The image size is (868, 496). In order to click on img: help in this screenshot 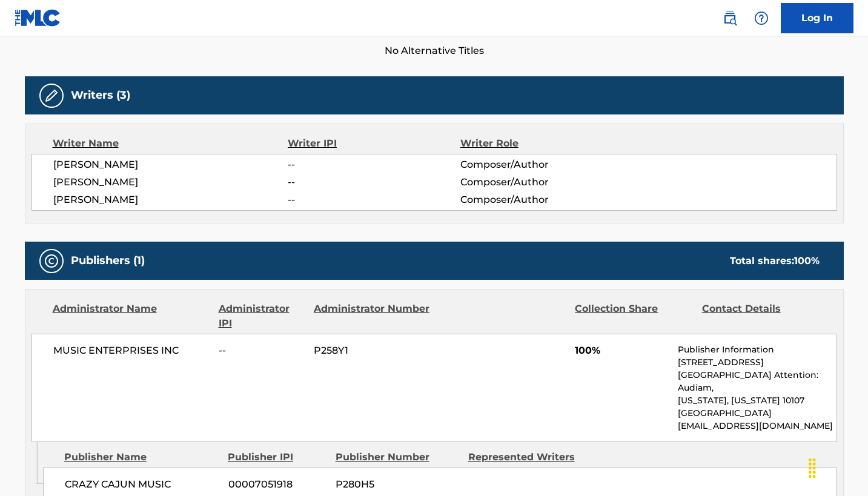, I will do `click(762, 18)`.